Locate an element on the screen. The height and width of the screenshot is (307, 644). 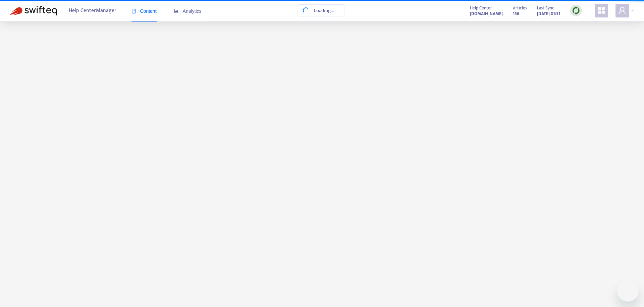
span: user is located at coordinates (622, 10).